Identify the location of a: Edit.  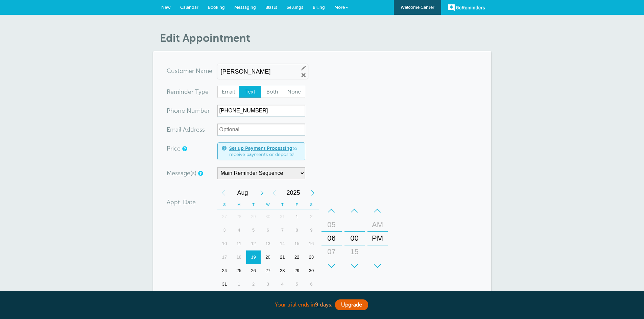
(304, 68).